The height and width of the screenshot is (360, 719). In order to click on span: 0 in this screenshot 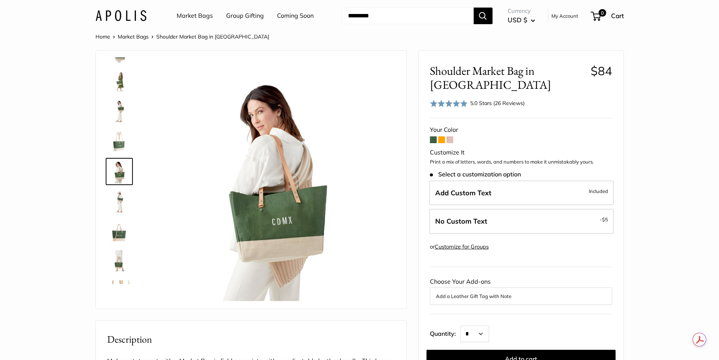, I will do `click(602, 13)`.